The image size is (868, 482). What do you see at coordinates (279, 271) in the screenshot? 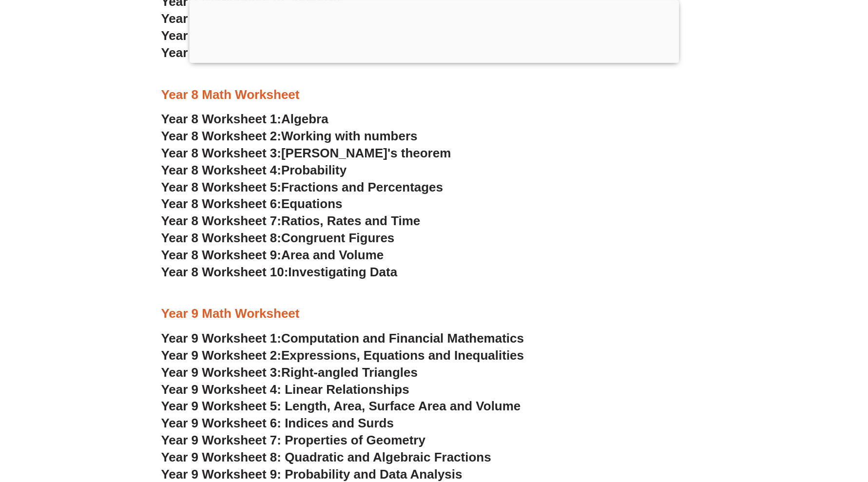
I see `a: Year 8 Worksheet 10:Investigating Data` at bounding box center [279, 271].